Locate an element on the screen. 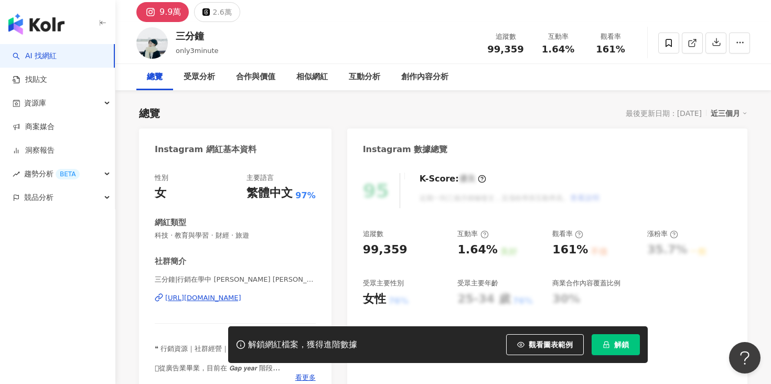  div: 性別 is located at coordinates (162, 178).